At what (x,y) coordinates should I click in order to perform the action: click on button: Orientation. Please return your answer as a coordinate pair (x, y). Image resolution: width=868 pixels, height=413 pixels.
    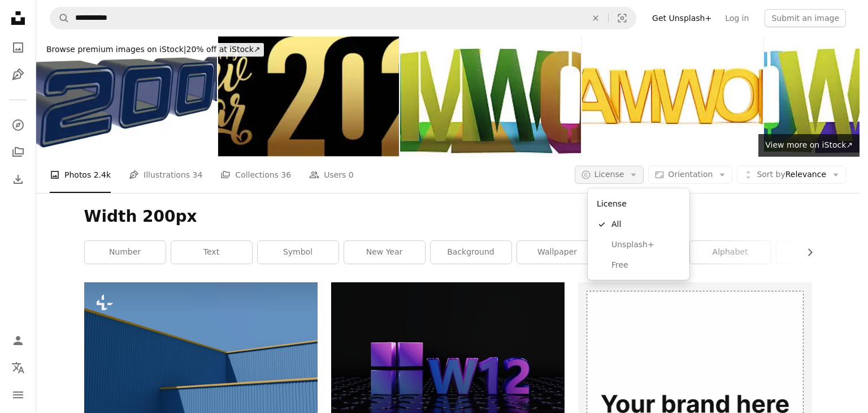
    Looking at the image, I should click on (690, 175).